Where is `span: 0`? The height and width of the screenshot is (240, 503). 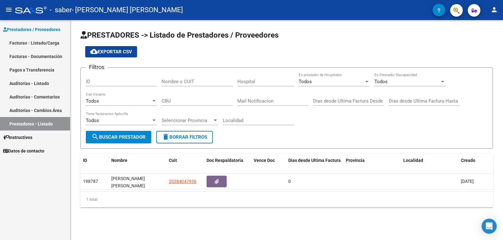 span: 0 is located at coordinates (289, 182).